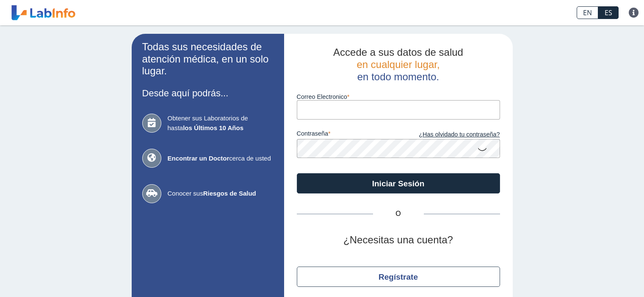 The height and width of the screenshot is (297, 644). What do you see at coordinates (398, 64) in the screenshot?
I see `span: en cualquier lugar,` at bounding box center [398, 64].